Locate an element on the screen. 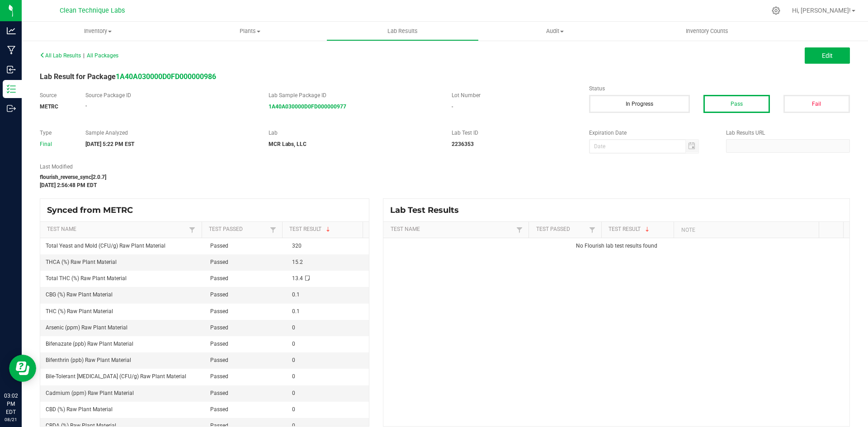 The height and width of the screenshot is (427, 868). span: Lab Result for Package is located at coordinates (128, 76).